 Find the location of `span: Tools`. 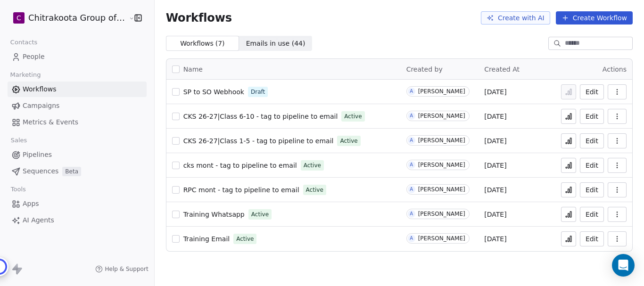

span: Tools is located at coordinates (18, 189).